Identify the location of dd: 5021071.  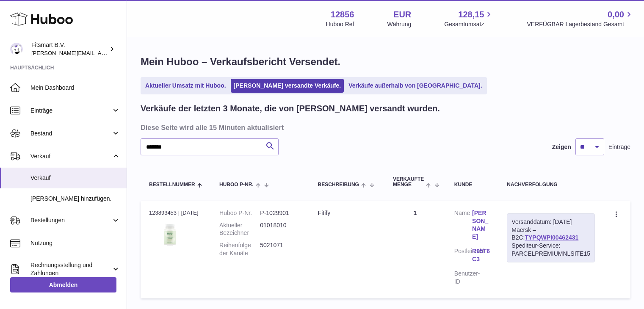
(280, 249).